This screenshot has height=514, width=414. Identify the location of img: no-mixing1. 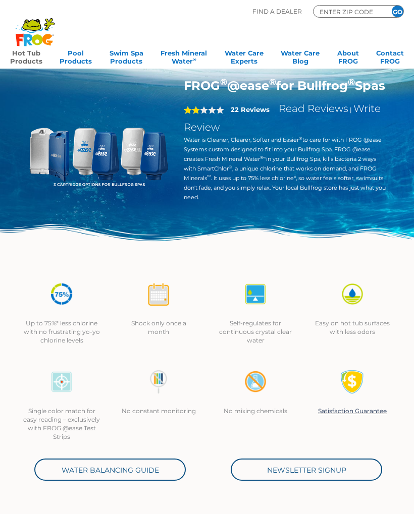
(255, 382).